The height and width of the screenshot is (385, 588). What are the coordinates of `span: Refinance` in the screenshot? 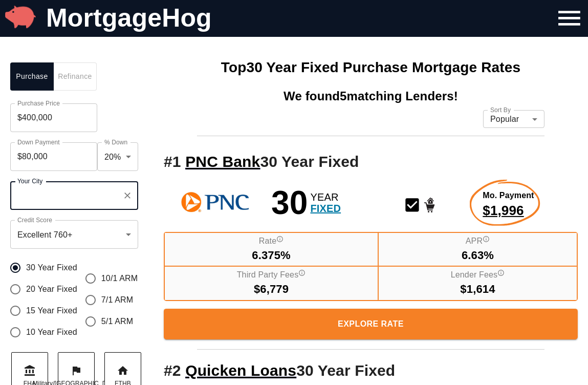 It's located at (75, 76).